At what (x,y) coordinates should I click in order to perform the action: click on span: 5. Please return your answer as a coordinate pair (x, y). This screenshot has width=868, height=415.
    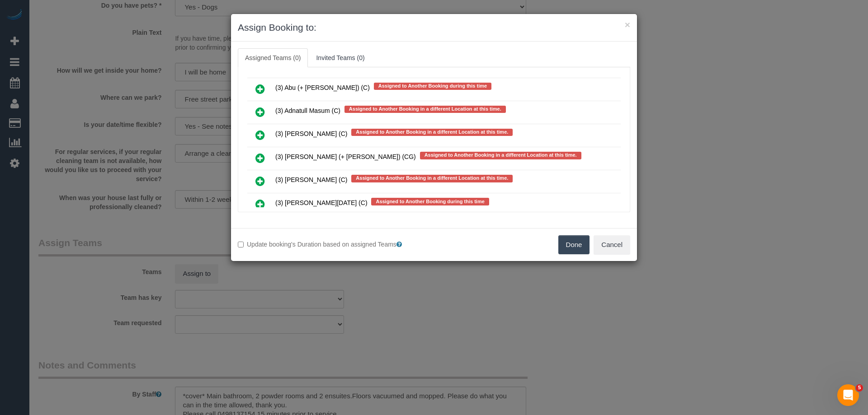
    Looking at the image, I should click on (859, 388).